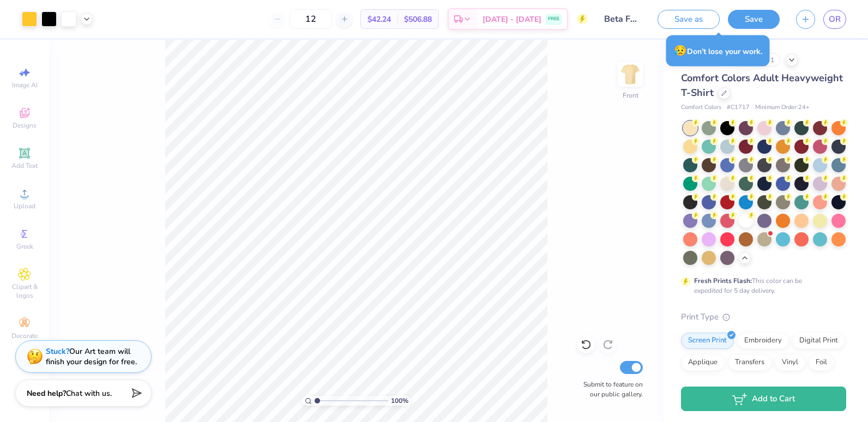 The width and height of the screenshot is (868, 422). I want to click on strong: Stuck?, so click(57, 351).